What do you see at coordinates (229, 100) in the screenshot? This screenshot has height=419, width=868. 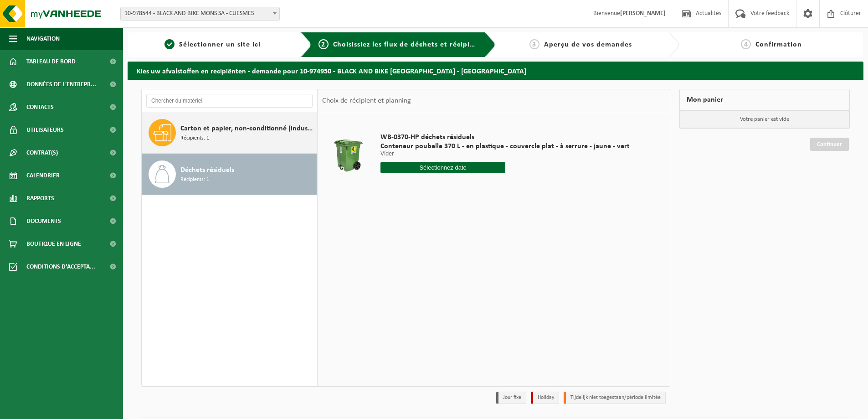 I see `input: Chercher du matériel` at bounding box center [229, 100].